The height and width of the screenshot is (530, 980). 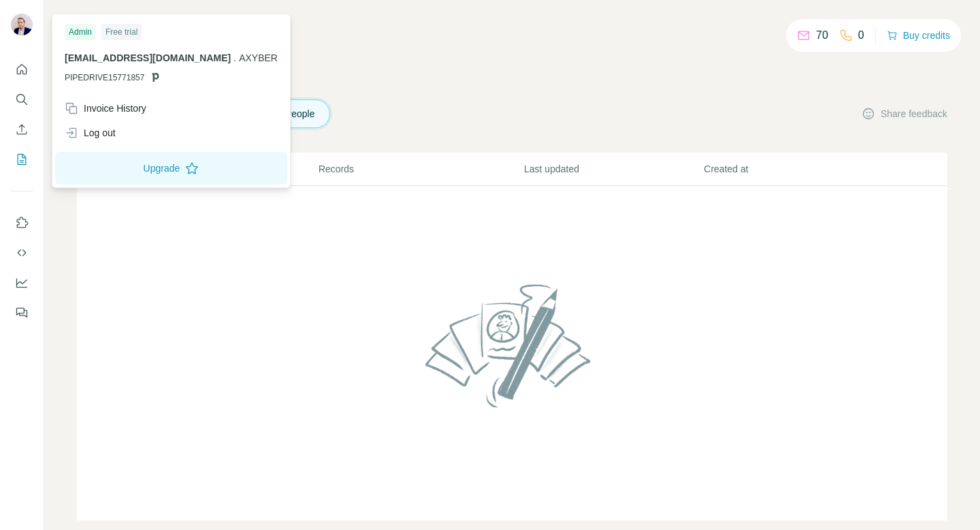 What do you see at coordinates (918, 35) in the screenshot?
I see `button: Buy credits` at bounding box center [918, 35].